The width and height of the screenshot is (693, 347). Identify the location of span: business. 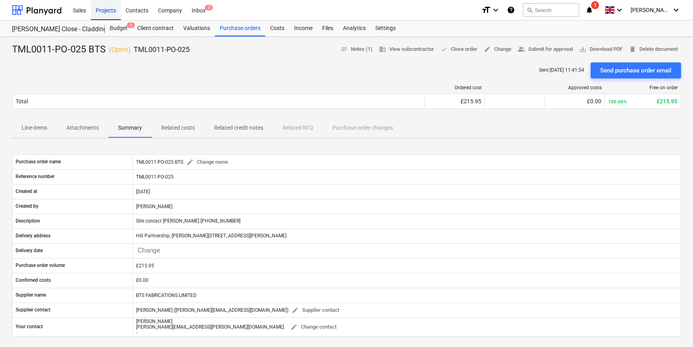
(383, 49).